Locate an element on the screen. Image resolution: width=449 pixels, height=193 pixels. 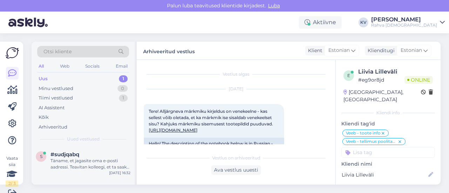
span: Veeb - tellimus poolitada is located at coordinates (372, 142).